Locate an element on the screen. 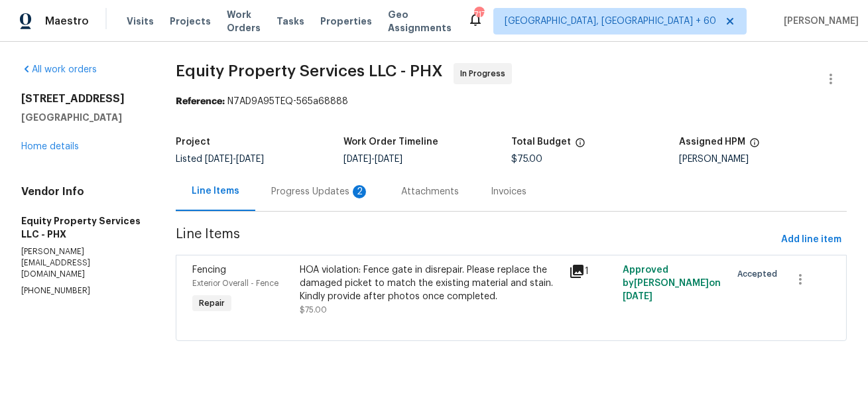  div: HOA violation: Fence gate in disrepair. Please replace the damaged picket to match the existing m... is located at coordinates (430, 283).